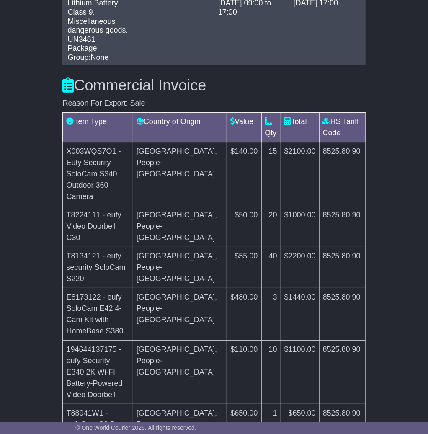 The height and width of the screenshot is (434, 428). Describe the element at coordinates (300, 313) in the screenshot. I see `td: $1440.00` at that location.